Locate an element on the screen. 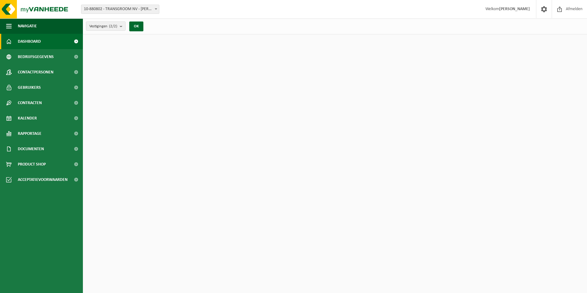  span: Product Shop is located at coordinates (32, 164).